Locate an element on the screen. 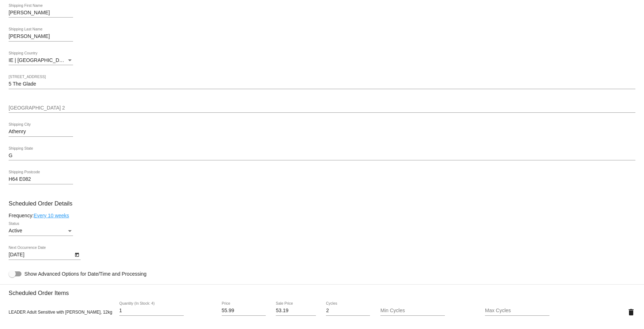  h3: Scheduled Order Details is located at coordinates (322, 204).